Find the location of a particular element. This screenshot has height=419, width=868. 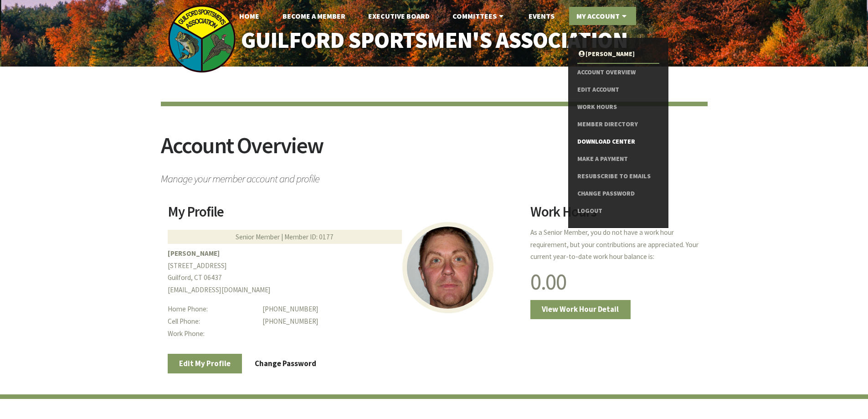

a: Logout is located at coordinates (618, 211).